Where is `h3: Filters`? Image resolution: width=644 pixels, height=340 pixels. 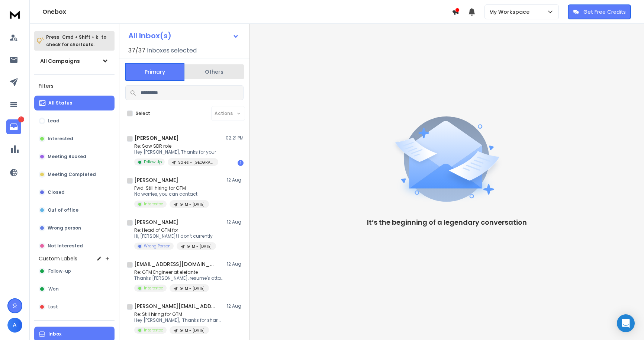
h3: Filters is located at coordinates (74, 86).